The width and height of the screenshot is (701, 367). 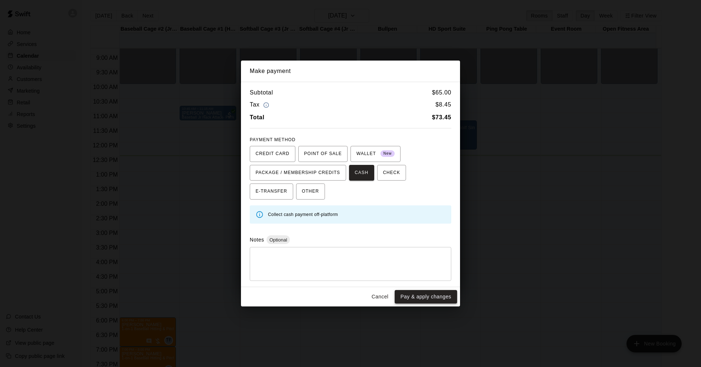 I want to click on h6: $ 65.00, so click(x=441, y=93).